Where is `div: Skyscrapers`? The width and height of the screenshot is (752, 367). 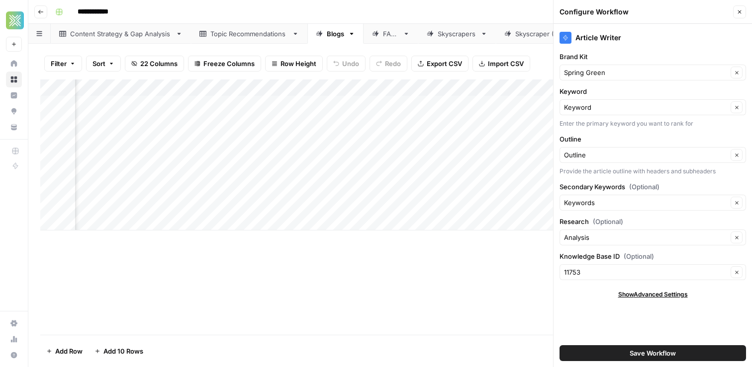 div: Skyscrapers is located at coordinates (457, 34).